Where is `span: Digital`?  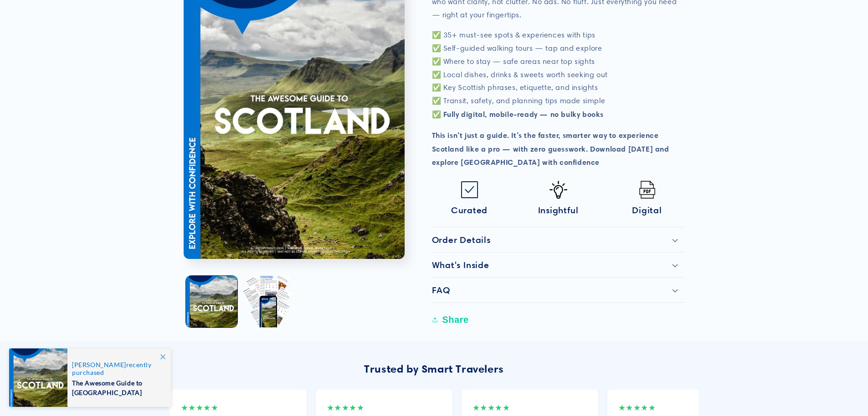
span: Digital is located at coordinates (647, 210).